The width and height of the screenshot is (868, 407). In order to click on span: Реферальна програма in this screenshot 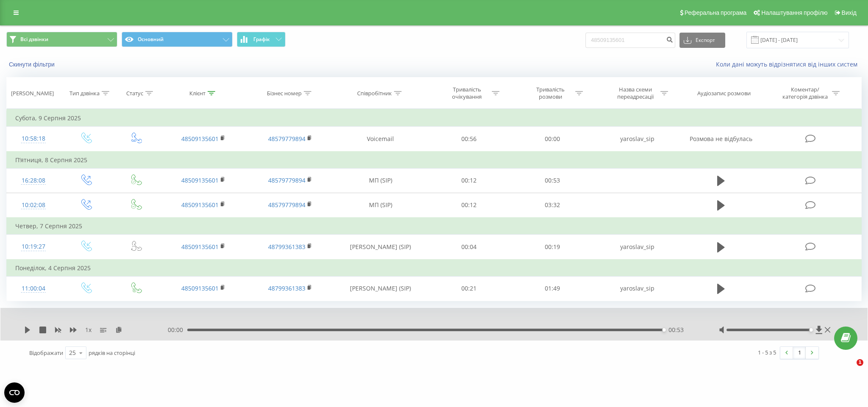, I will do `click(716, 13)`.